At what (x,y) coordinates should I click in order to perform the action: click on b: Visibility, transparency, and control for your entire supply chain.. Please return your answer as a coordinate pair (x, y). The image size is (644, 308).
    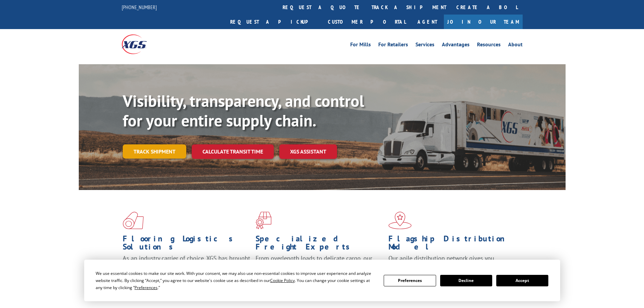
    Looking at the image, I should click on (244, 111).